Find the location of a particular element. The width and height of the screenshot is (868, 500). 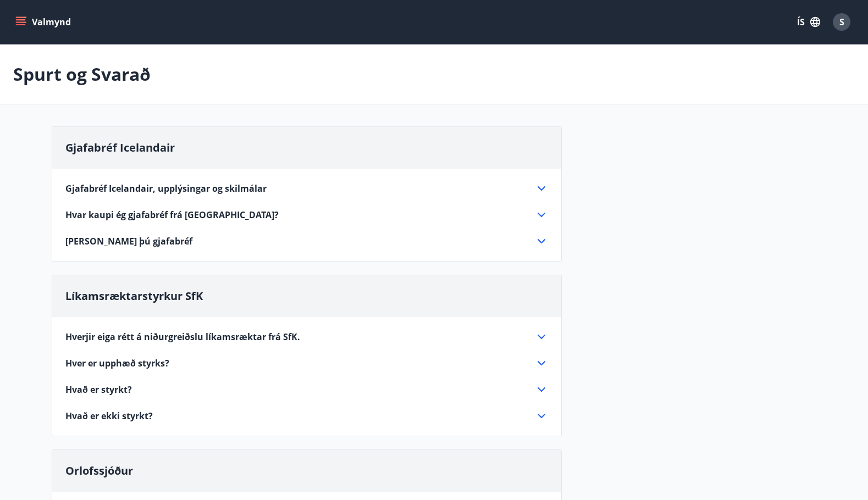

div: Hver er upphæð styrks? is located at coordinates (307, 363).